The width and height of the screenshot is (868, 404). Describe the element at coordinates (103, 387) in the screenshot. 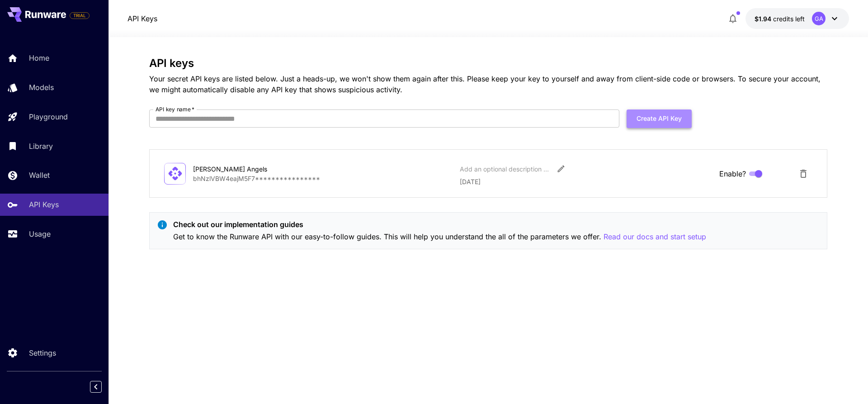

I see `div: Collapse sidebar` at that location.